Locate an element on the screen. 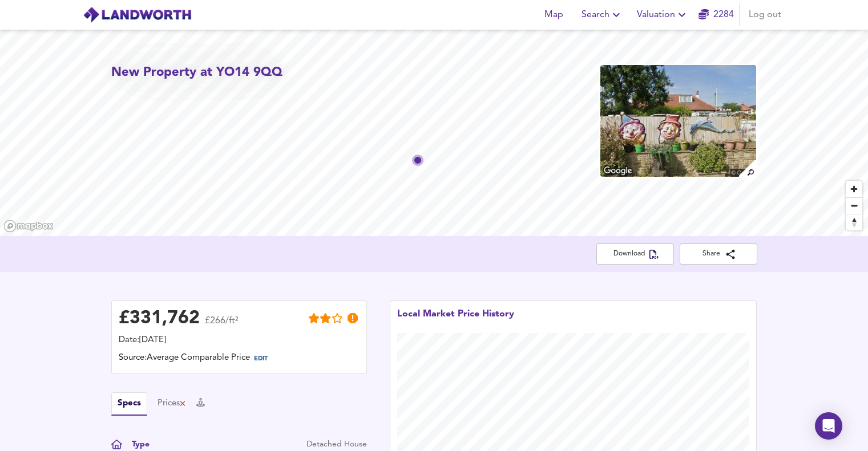 The image size is (868, 451). button: Share is located at coordinates (718, 254).